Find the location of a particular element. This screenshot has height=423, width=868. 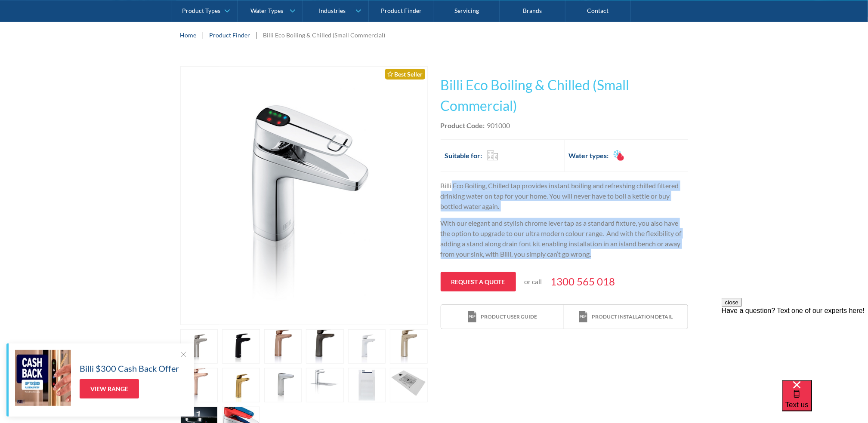

div: Product Types is located at coordinates (201, 10).